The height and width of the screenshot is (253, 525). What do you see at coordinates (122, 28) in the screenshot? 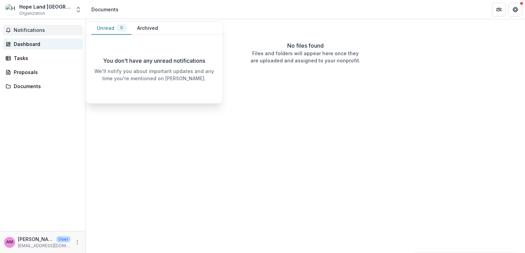
I see `span: 0` at bounding box center [122, 28].